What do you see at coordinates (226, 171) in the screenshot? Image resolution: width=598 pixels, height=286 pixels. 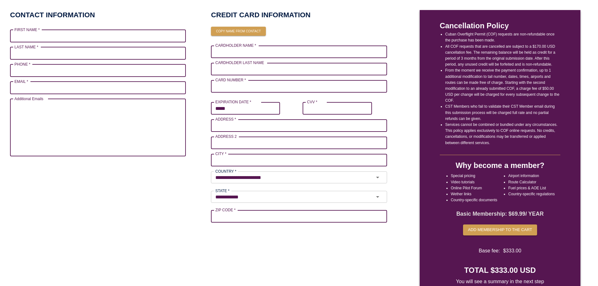 I see `label: COUNTRY *` at bounding box center [226, 171].